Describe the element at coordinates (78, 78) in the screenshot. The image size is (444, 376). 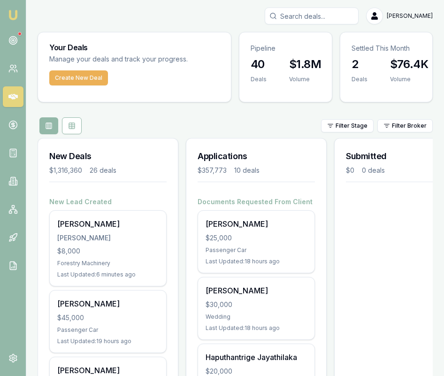
I see `a: Create New Deal` at that location.